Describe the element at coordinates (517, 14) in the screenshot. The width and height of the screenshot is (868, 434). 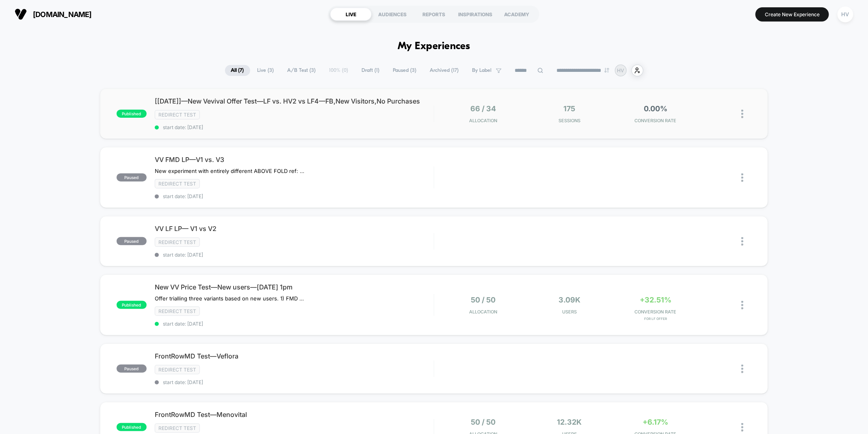
I see `div: ACADEMY` at that location.